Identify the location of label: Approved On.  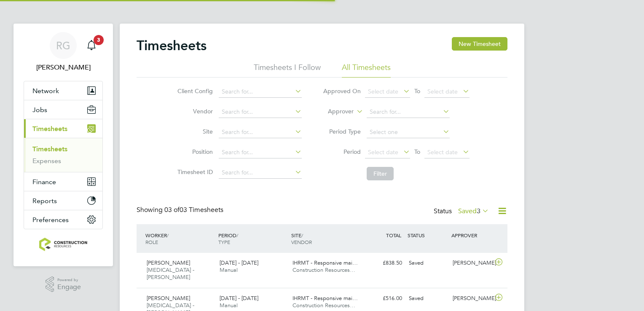
(342, 91).